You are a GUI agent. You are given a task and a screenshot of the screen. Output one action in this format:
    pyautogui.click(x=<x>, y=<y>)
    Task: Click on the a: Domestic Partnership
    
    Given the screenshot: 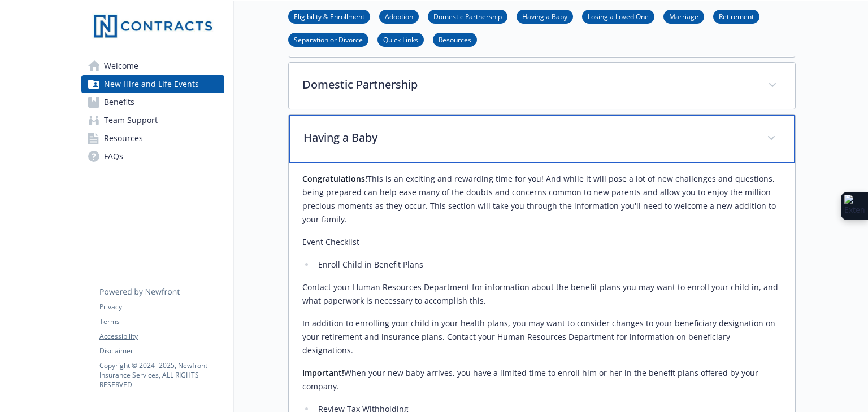 What is the action you would take?
    pyautogui.click(x=467, y=16)
    